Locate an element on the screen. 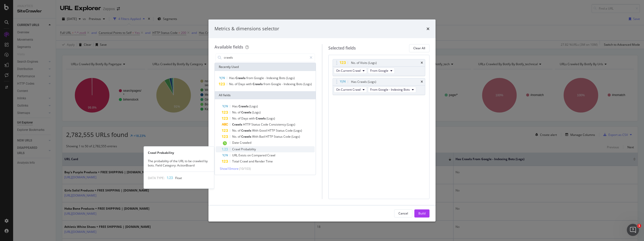 The image size is (644, 241). div: Has Crawls (Logs) is located at coordinates (364, 82).